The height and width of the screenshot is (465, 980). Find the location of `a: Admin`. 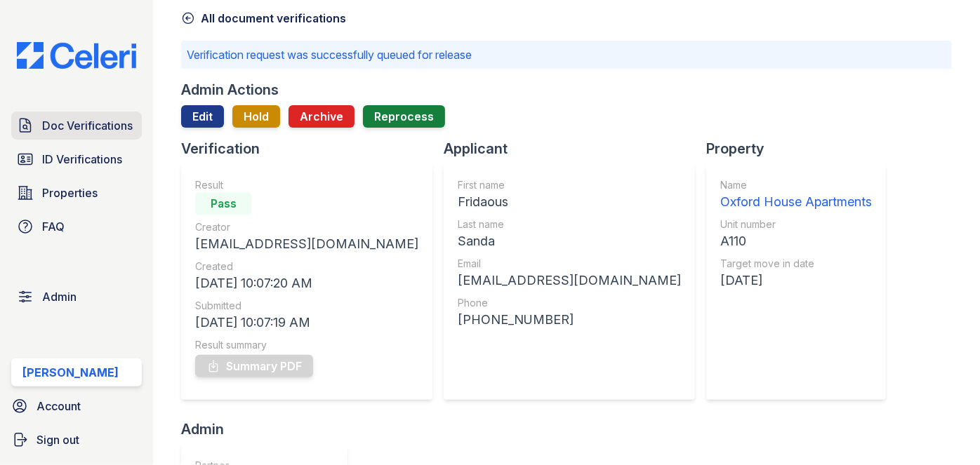

a: Admin is located at coordinates (76, 297).